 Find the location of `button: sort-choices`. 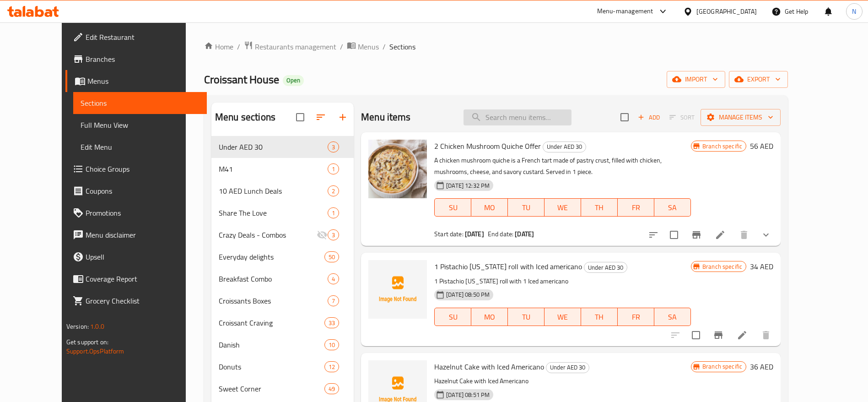

button: sort-choices is located at coordinates (653, 235).